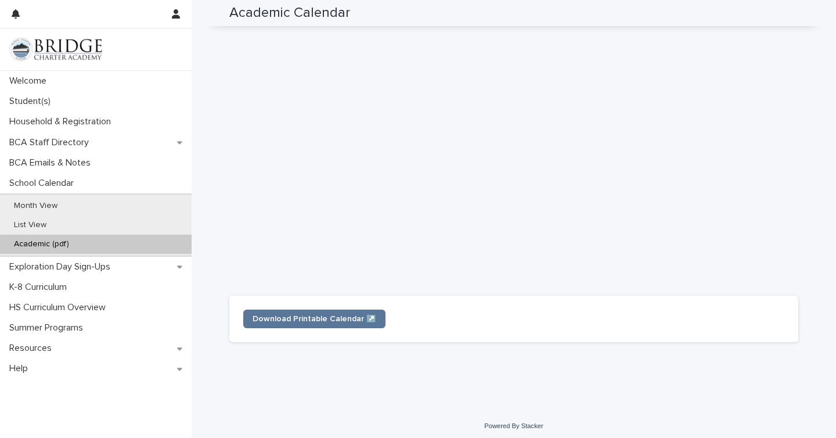 The height and width of the screenshot is (438, 836). Describe the element at coordinates (314, 319) in the screenshot. I see `span: Download Printable Calendar ↗️` at that location.